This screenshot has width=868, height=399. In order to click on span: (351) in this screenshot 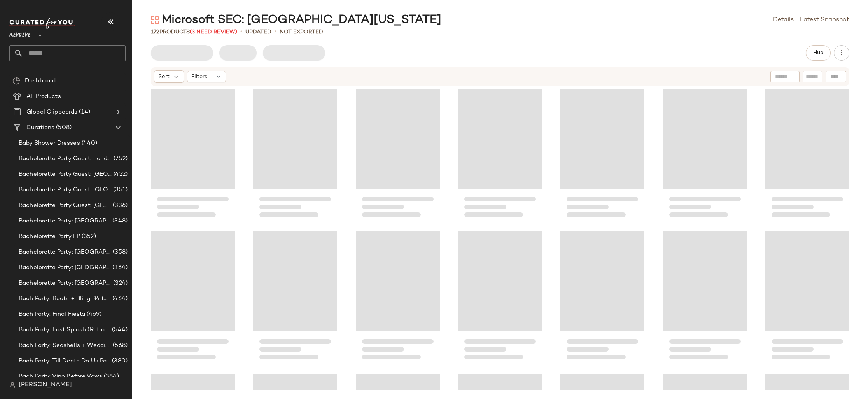, I will do `click(120, 190)`.